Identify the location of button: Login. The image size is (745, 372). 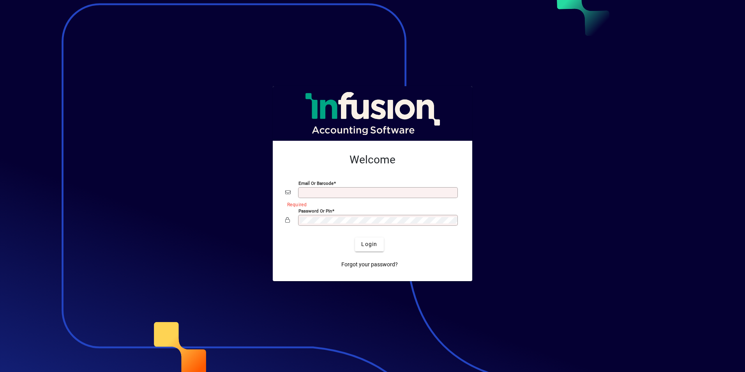
(369, 244).